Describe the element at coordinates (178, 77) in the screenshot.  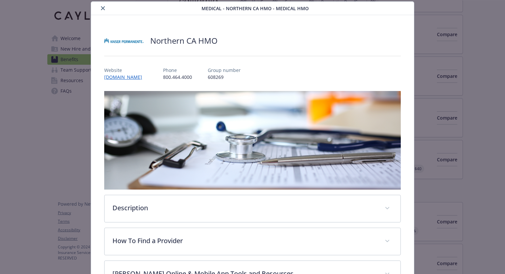
I see `p: 800.464.4000` at that location.